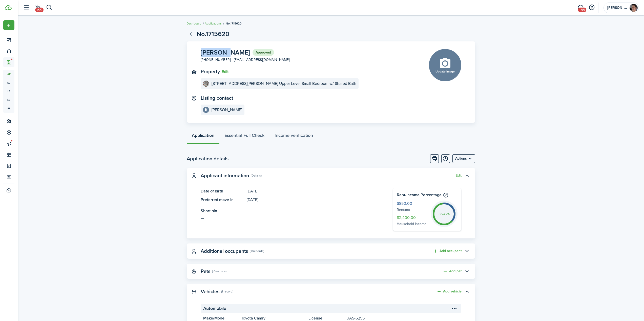 The image size is (644, 321). What do you see at coordinates (9, 100) in the screenshot?
I see `span: ld` at bounding box center [9, 100].